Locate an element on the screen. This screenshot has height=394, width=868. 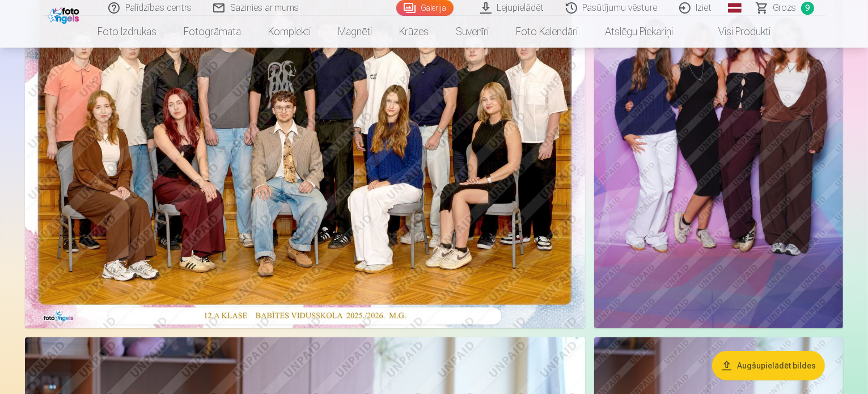
a: Atslēgu piekariņi is located at coordinates (639, 32).